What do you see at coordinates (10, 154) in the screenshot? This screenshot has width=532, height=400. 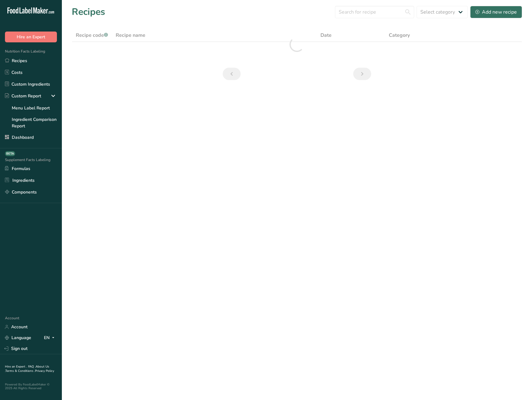 I see `div: BETA` at bounding box center [10, 154].